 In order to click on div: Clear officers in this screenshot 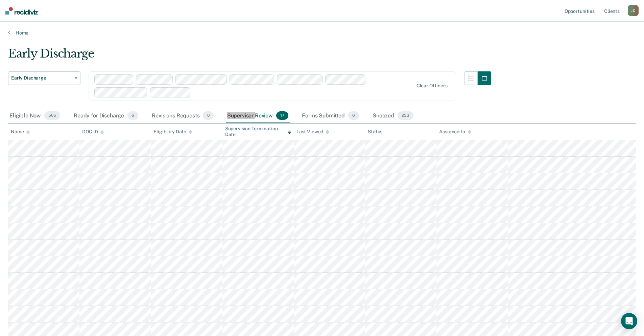, I will do `click(432, 86)`.